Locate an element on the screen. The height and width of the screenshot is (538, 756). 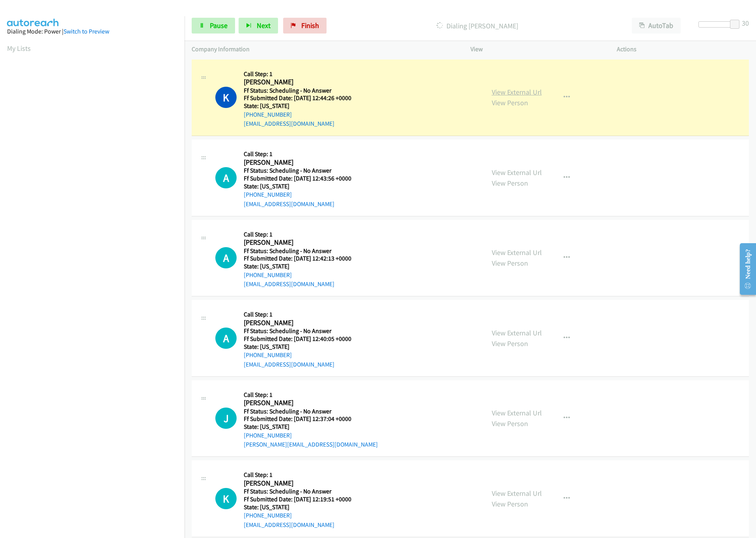
div: Dialing Mode: Power | is located at coordinates (92, 31).